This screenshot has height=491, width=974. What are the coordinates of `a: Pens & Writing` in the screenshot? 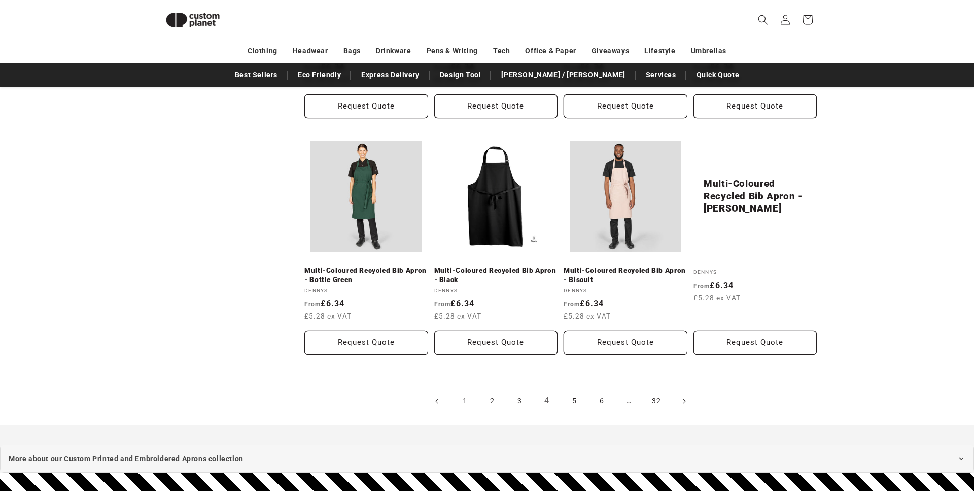 It's located at (452, 51).